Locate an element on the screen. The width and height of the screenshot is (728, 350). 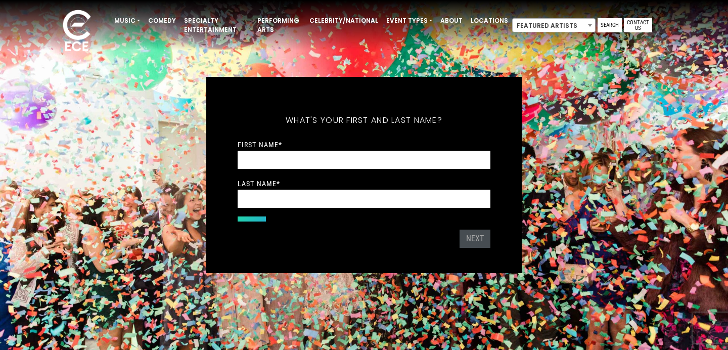
a: Comedy is located at coordinates (162, 21).